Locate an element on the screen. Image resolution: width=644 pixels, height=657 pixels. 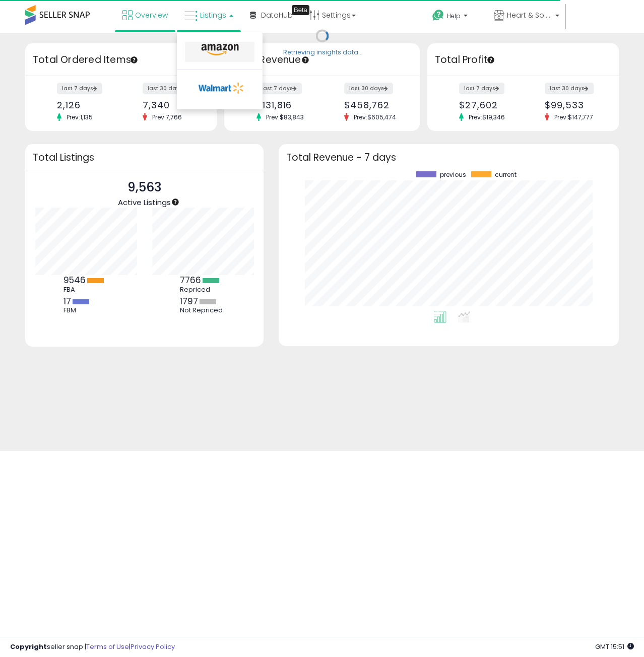
div: FBA is located at coordinates (86, 290).